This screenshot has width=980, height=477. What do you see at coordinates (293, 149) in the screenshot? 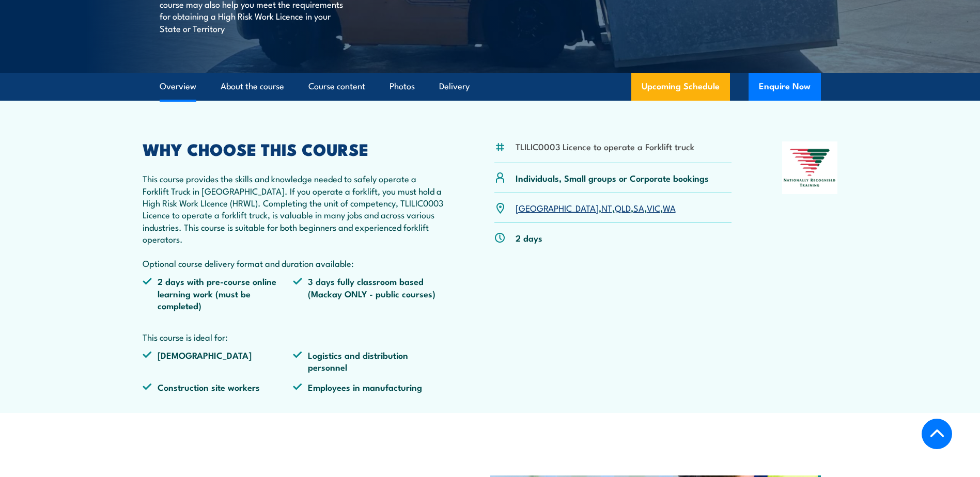
I see `h2: WHY CHOOSE THIS COURSE` at bounding box center [293, 149].